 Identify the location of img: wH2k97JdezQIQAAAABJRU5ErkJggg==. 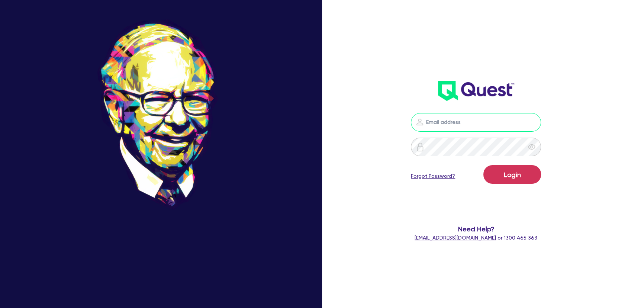
(476, 91).